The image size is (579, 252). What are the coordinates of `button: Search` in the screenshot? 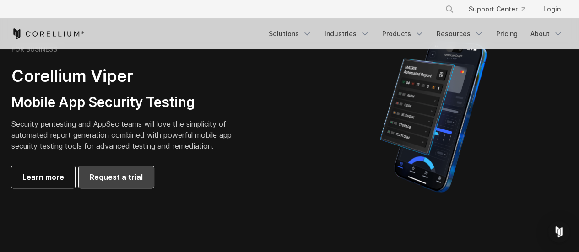 It's located at (450, 9).